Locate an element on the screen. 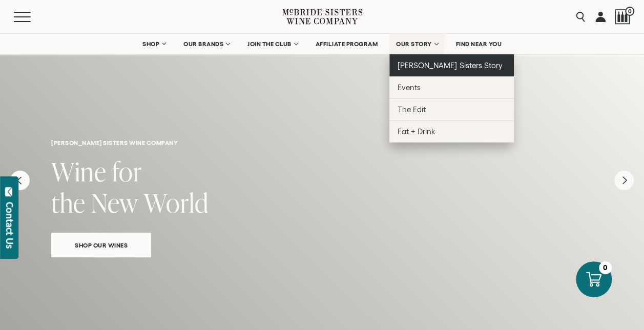  button: Mobile Menu Trigger is located at coordinates (32, 17).